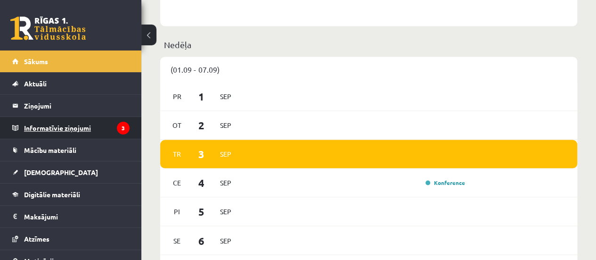  Describe the element at coordinates (445, 182) in the screenshot. I see `a: Konference` at that location.